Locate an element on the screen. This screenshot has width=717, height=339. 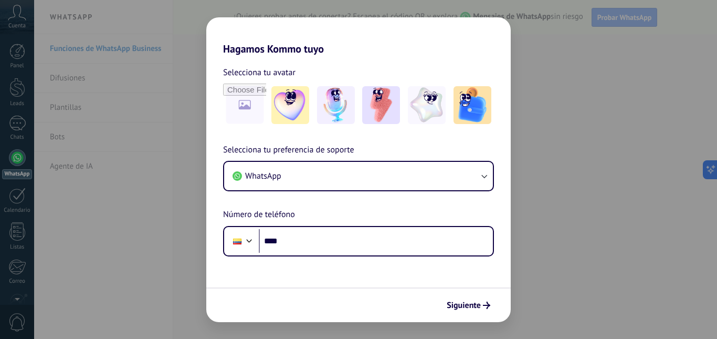
img: -5.jpeg is located at coordinates (472, 105).